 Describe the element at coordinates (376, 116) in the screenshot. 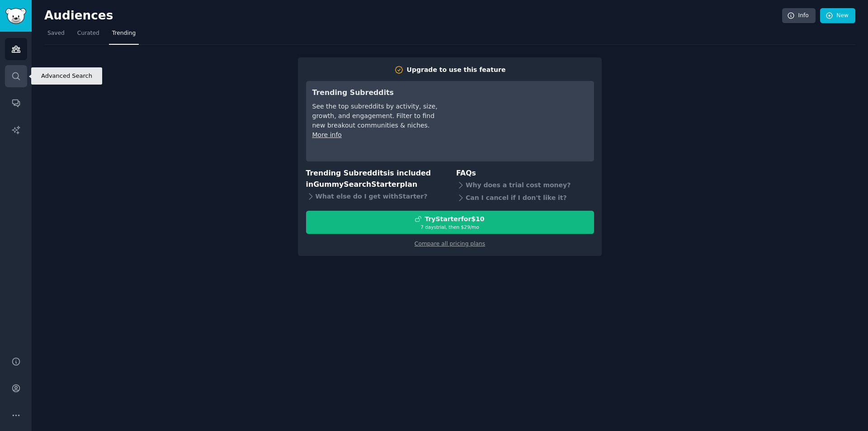

I see `div: See the top subreddits by activity, size, growth, and engagement. Filter to find new breakout com...` at that location.